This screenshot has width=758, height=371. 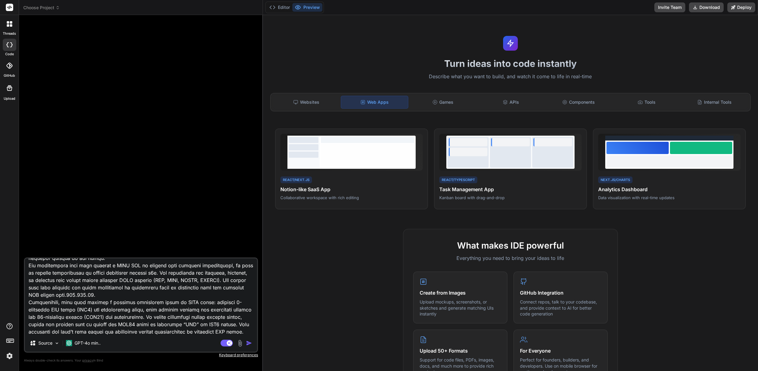 What do you see at coordinates (10, 54) in the screenshot?
I see `label: code` at bounding box center [10, 54].